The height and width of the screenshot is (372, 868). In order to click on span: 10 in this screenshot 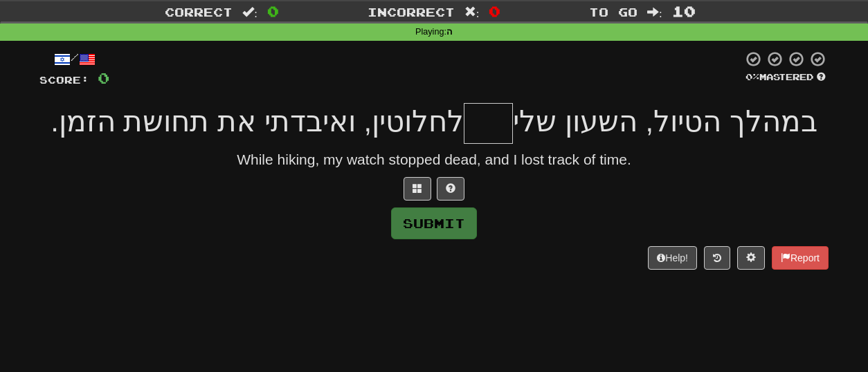, I will do `click(684, 11)`.